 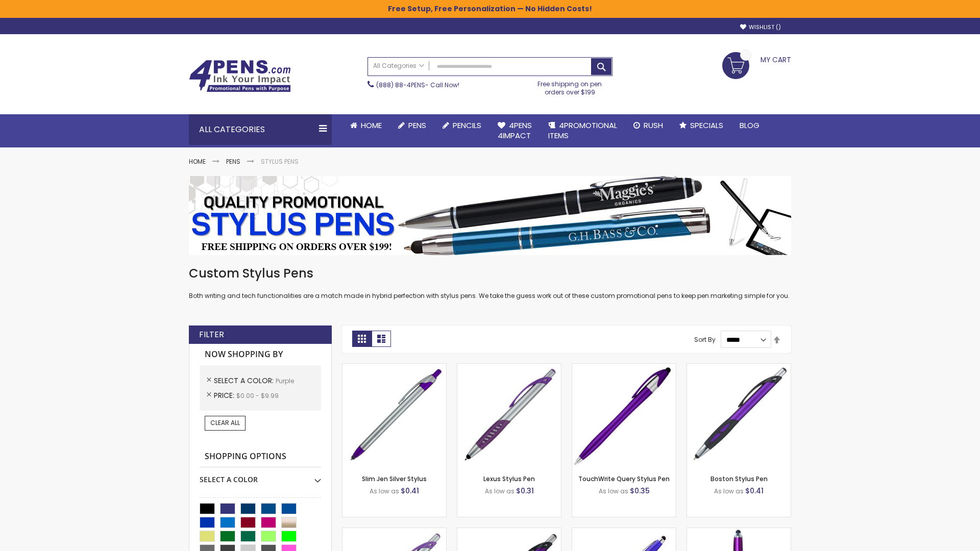 I want to click on a: Clear All, so click(x=225, y=423).